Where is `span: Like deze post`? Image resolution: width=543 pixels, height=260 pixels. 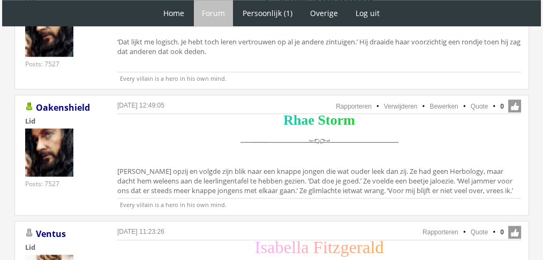 span: Like deze post is located at coordinates (514, 232).